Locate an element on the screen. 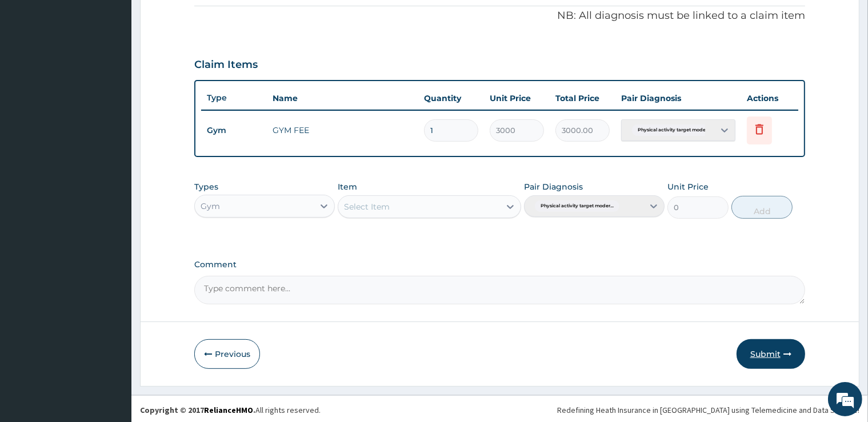 The height and width of the screenshot is (422, 868). th: Unit Price is located at coordinates (517, 98).